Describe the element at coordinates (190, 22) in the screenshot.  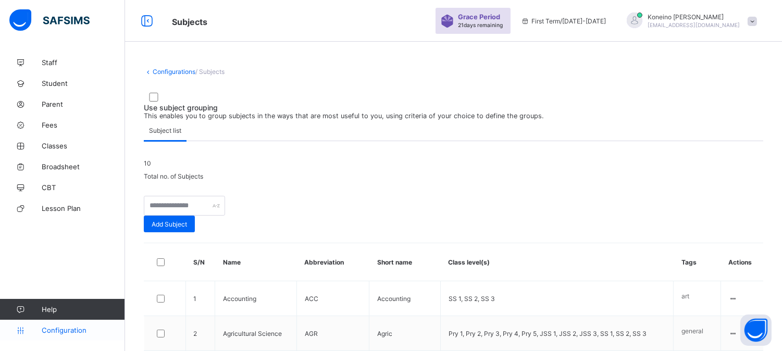
I see `span: Subjects` at that location.